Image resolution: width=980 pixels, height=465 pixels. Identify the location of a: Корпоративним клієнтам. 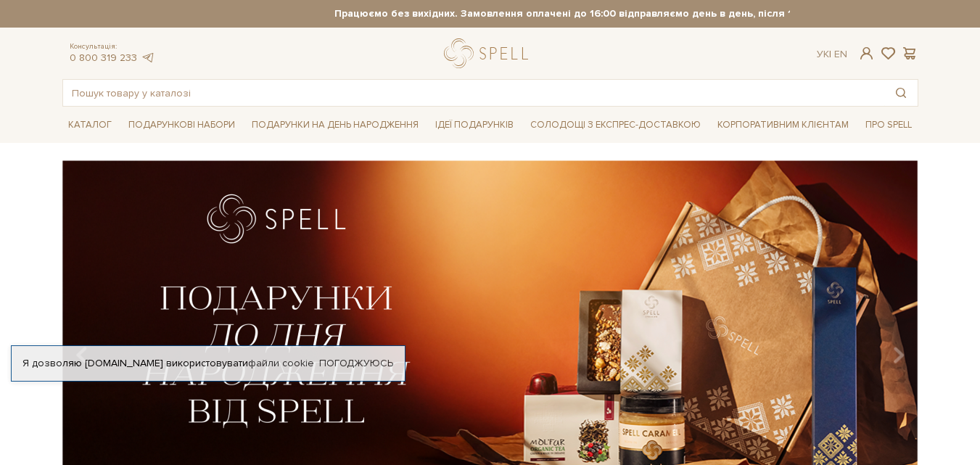
(783, 125).